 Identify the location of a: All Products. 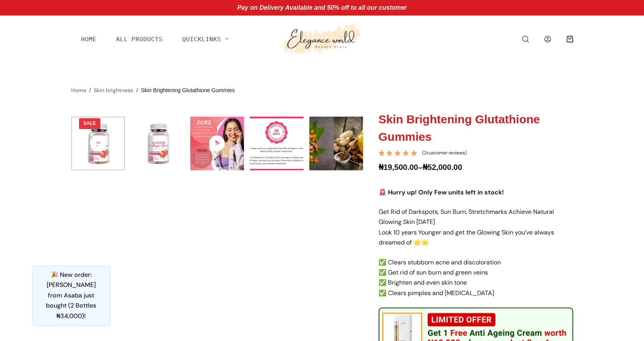
(140, 39).